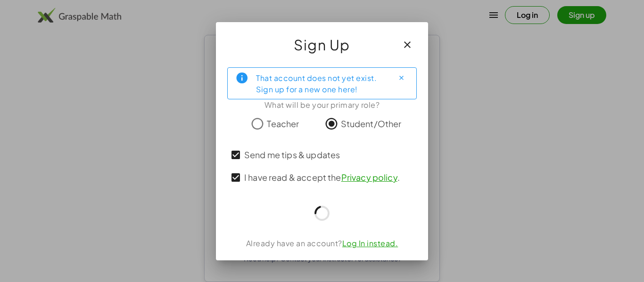 This screenshot has height=282, width=644. What do you see at coordinates (322, 177) in the screenshot?
I see `span: I have read & accept the .` at bounding box center [322, 177].